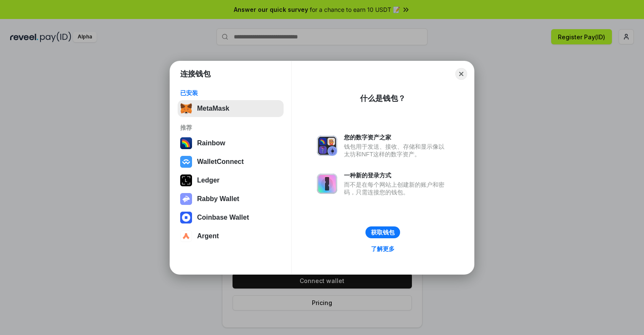  Describe the element at coordinates (231, 199) in the screenshot. I see `button: Rabby Wallet` at that location.